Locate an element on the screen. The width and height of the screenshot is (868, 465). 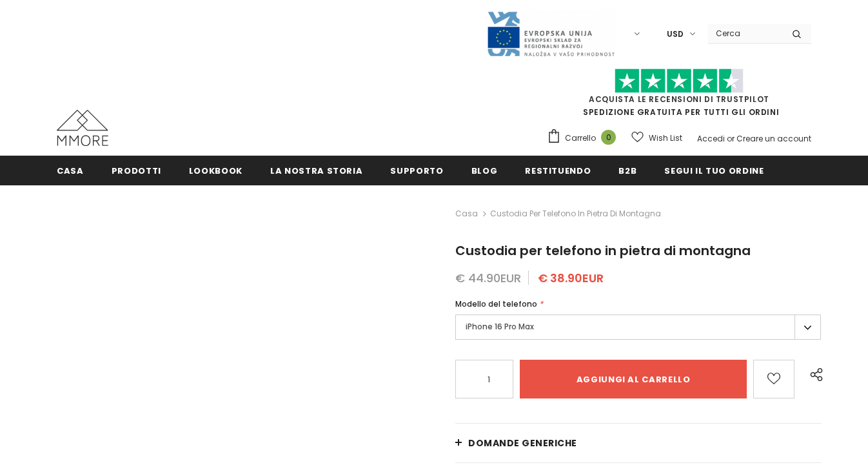
a: Segui il tuo ordine is located at coordinates (714, 170).